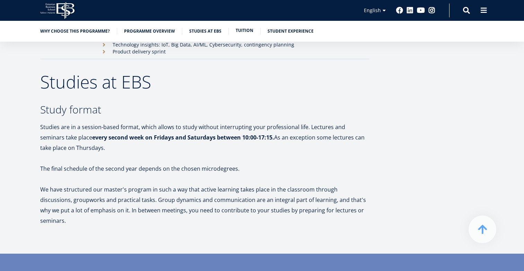 The width and height of the screenshot is (524, 271). I want to click on p: The final schedule of the second year depends on the chosen microdegrees., so click(205, 169).